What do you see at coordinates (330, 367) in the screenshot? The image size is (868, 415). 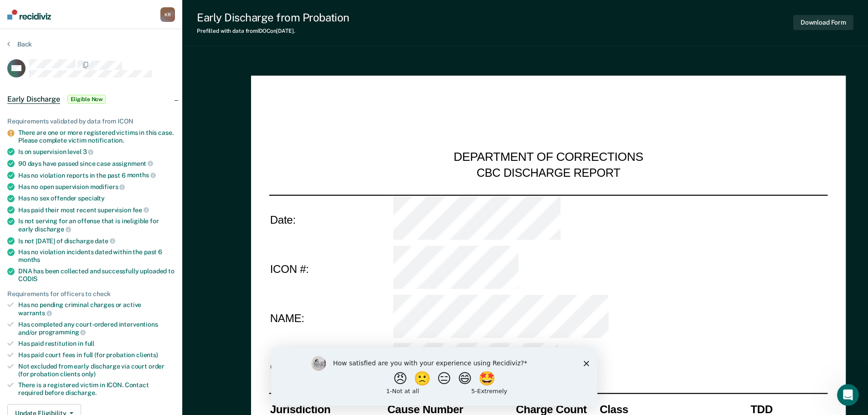 I see `td: CITIZENSHIP STATUS:` at bounding box center [330, 367].